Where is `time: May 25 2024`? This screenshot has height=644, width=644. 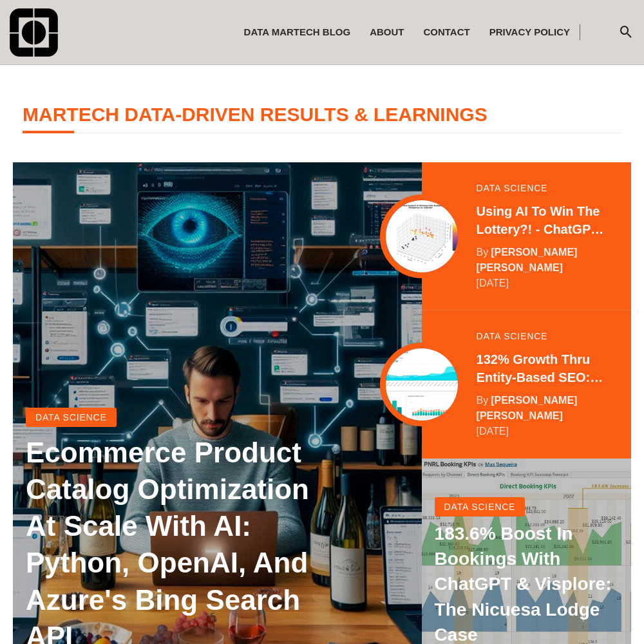 time: May 25 2024 is located at coordinates (493, 432).